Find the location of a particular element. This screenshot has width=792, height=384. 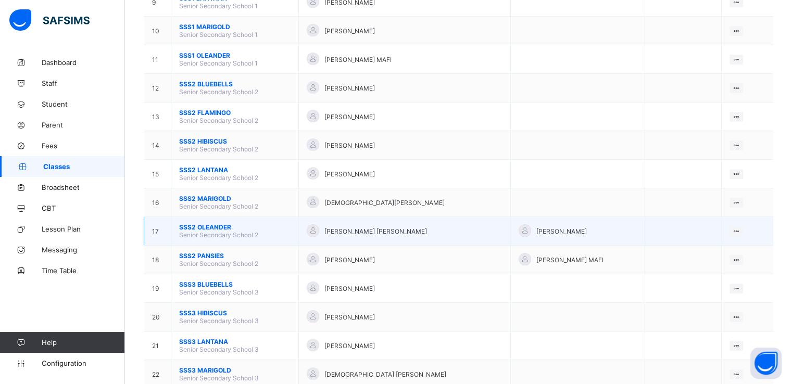

span: SSS2 OLEANDER is located at coordinates (235, 227).